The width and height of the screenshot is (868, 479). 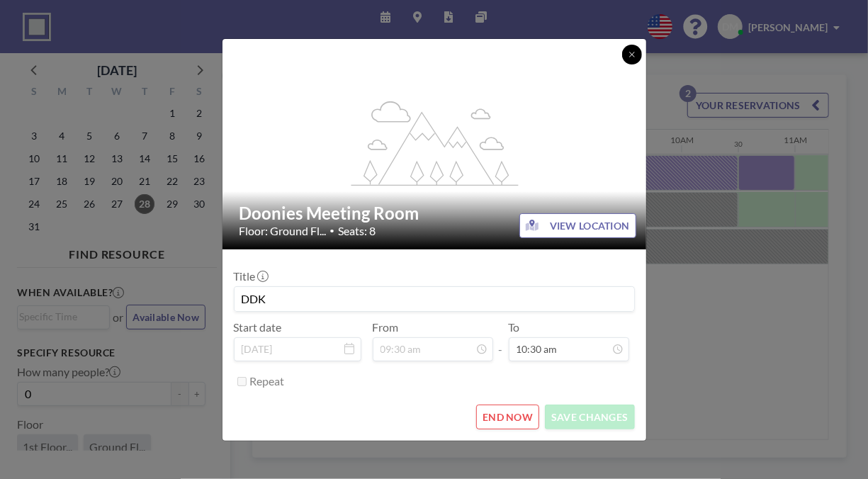 What do you see at coordinates (434, 143) in the screenshot?
I see `g: flex-grow: 1.2;` at bounding box center [434, 143].